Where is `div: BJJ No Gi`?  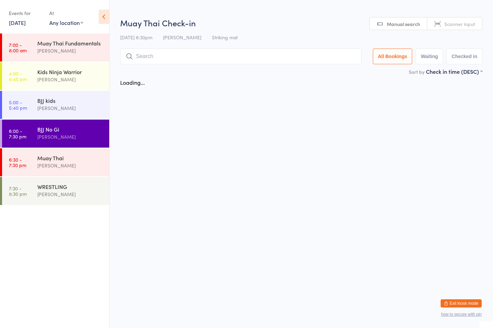
div: BJJ No Gi is located at coordinates (70, 129).